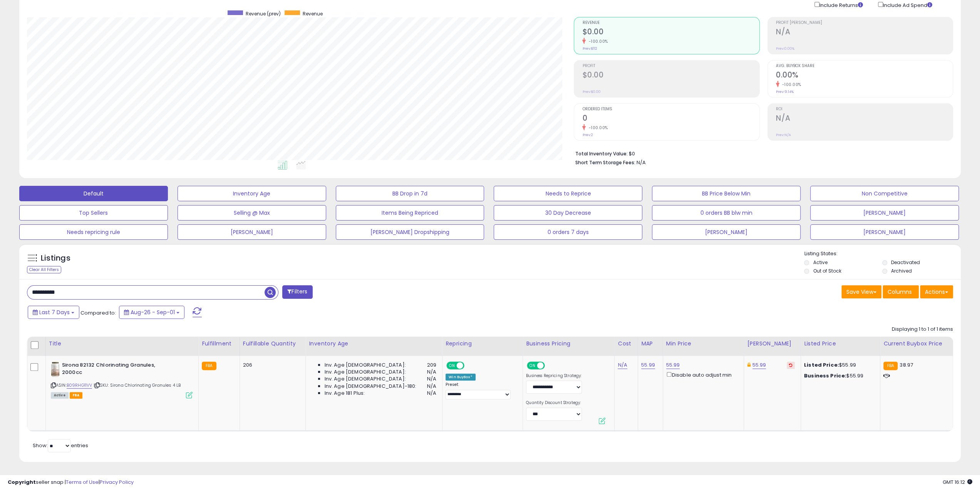 The image size is (980, 490). I want to click on span: Avg. Buybox Share, so click(864, 66).